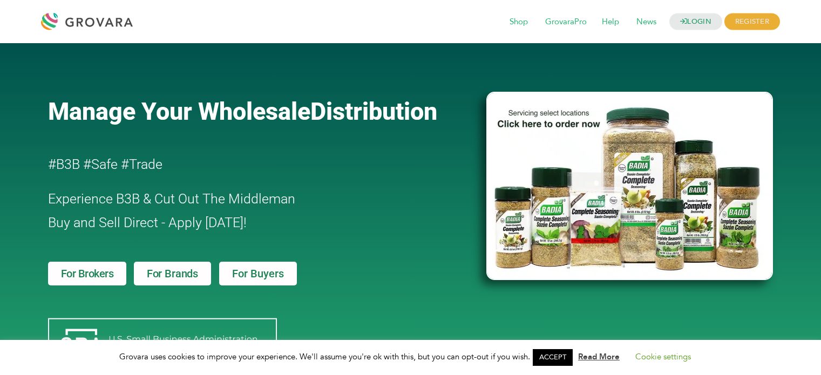 The height and width of the screenshot is (375, 821). What do you see at coordinates (610, 22) in the screenshot?
I see `span: Help` at bounding box center [610, 22].